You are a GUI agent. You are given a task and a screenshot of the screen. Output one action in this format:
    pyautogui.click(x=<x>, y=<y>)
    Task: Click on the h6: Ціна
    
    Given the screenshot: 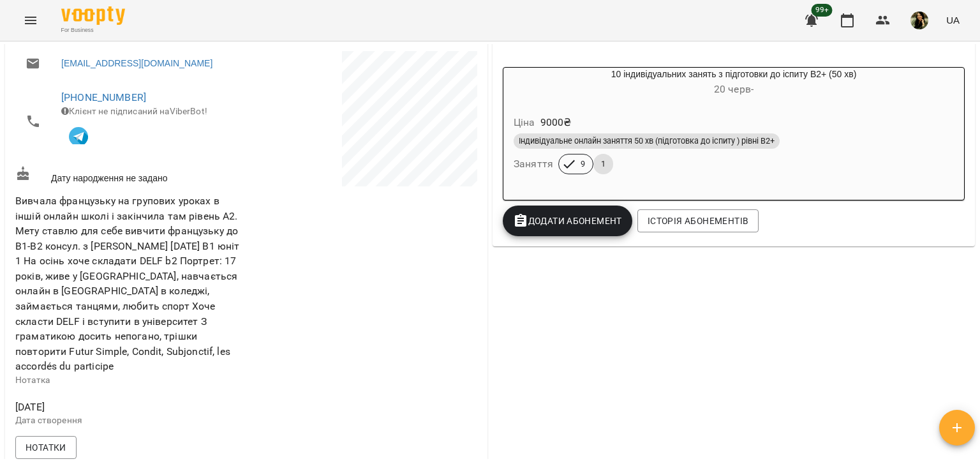 What is the action you would take?
    pyautogui.click(x=524, y=123)
    